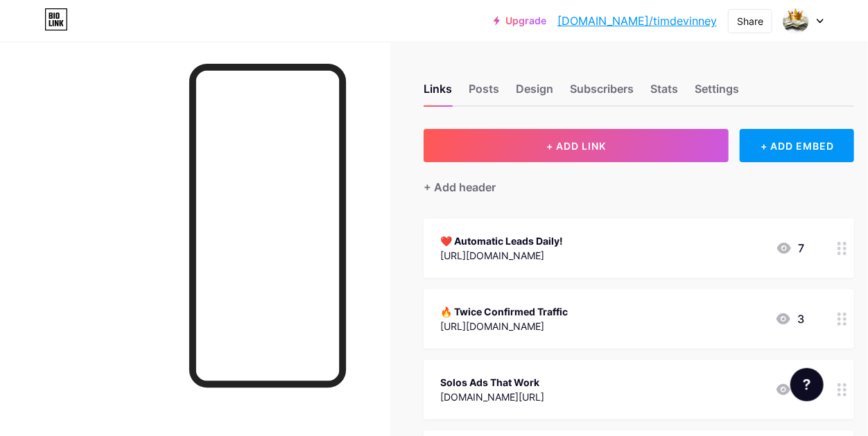 The image size is (868, 436). Describe the element at coordinates (484, 93) in the screenshot. I see `div: Posts` at that location.